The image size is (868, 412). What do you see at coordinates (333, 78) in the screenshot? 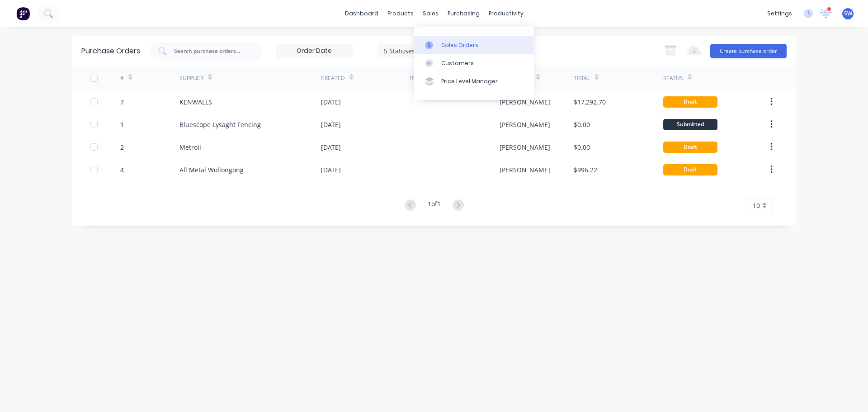
I see `div: Created` at bounding box center [333, 78].